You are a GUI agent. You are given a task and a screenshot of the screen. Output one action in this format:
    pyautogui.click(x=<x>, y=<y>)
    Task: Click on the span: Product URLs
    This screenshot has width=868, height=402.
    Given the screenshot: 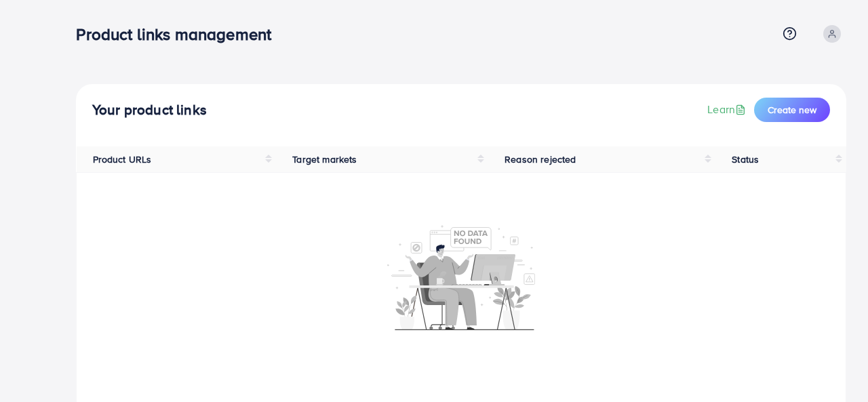 What is the action you would take?
    pyautogui.click(x=122, y=159)
    